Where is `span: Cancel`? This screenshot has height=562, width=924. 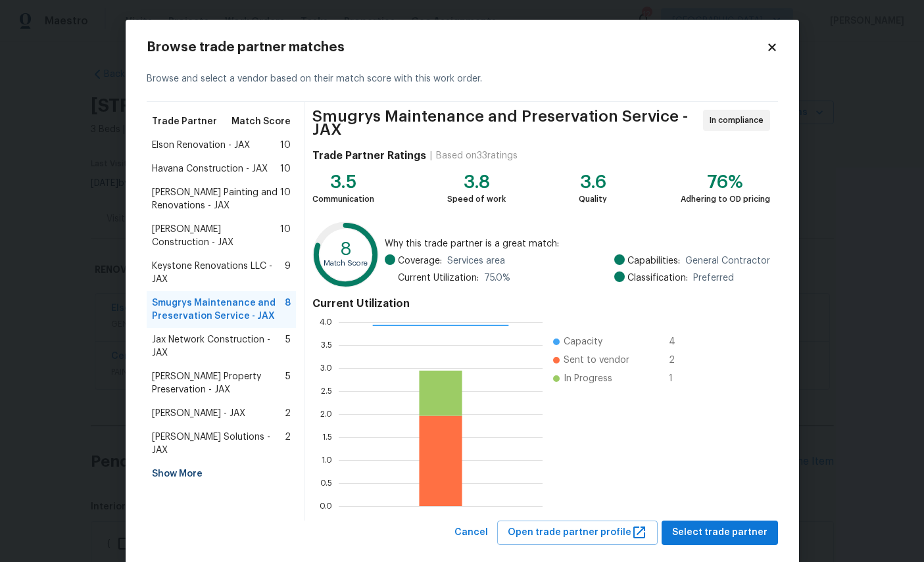 span: Cancel is located at coordinates (471, 532).